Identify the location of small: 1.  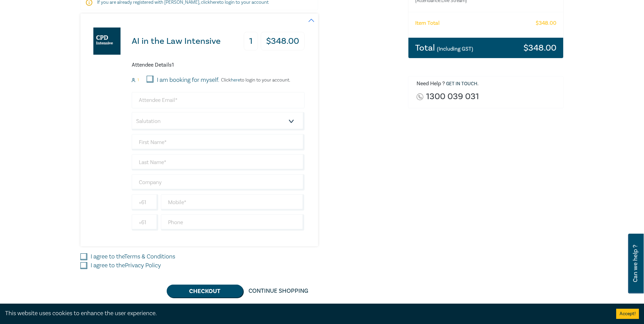
(138, 80).